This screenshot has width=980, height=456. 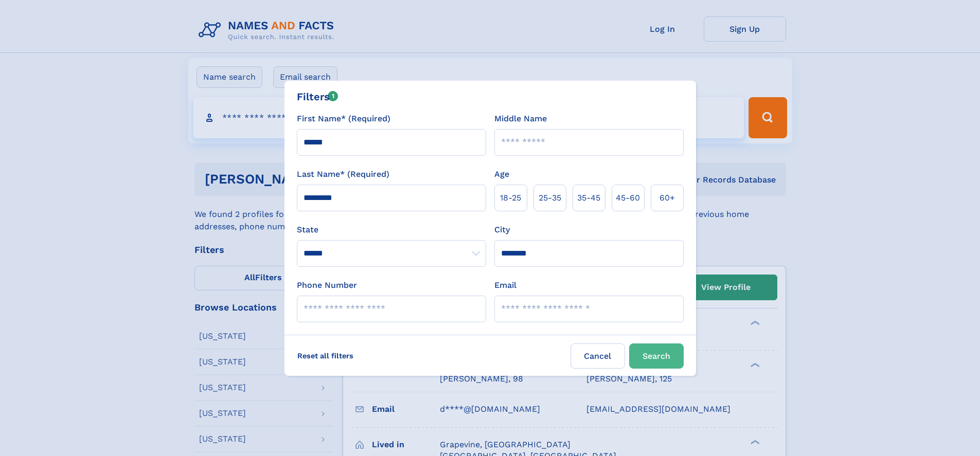 I want to click on label: Reset all filters, so click(x=325, y=356).